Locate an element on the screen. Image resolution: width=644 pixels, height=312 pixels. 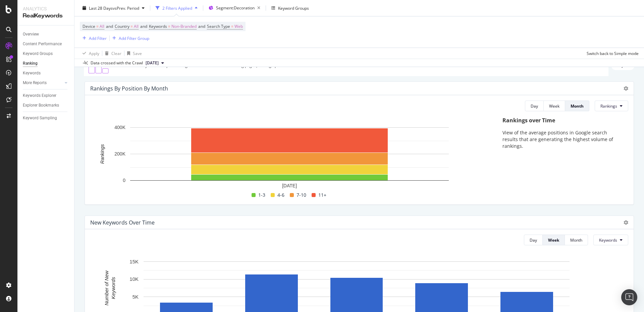
div: Rankings over Time is located at coordinates (562, 120).